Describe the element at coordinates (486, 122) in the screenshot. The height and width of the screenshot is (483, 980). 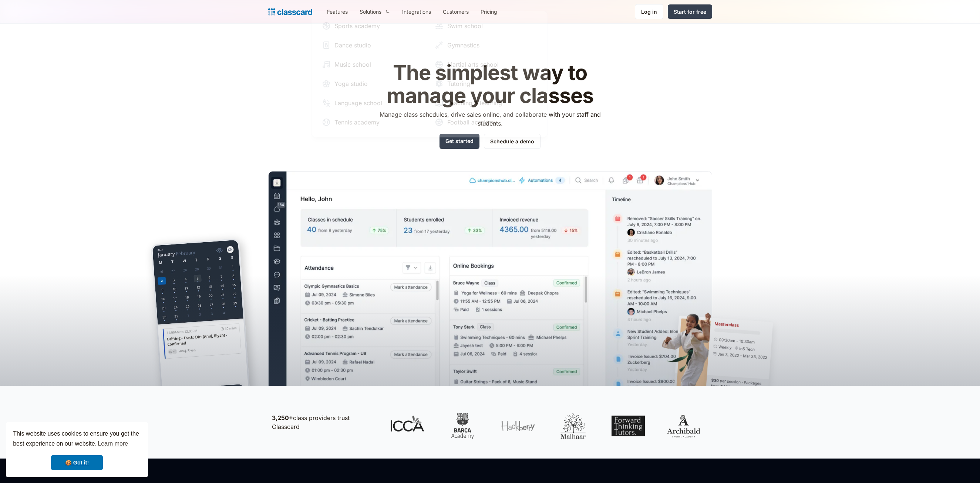
I see `a: Football academy` at that location.